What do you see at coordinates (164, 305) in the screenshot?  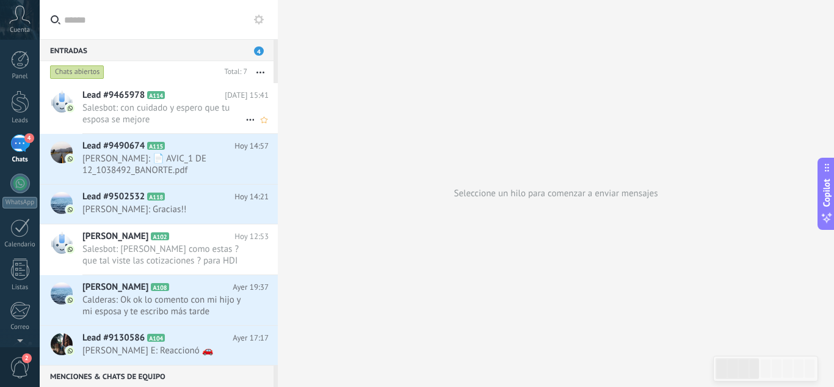 I see `span: Calderas: Ok ok lo comento con mi hijo y mi esposa y te escribo más tarde` at bounding box center [164, 305].